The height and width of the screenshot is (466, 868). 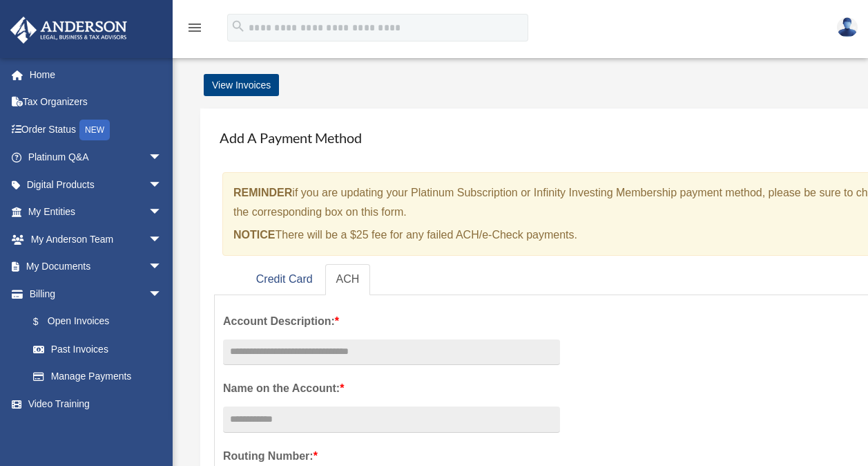 What do you see at coordinates (391, 388) in the screenshot?
I see `label: Name on the Account:` at bounding box center [391, 388].